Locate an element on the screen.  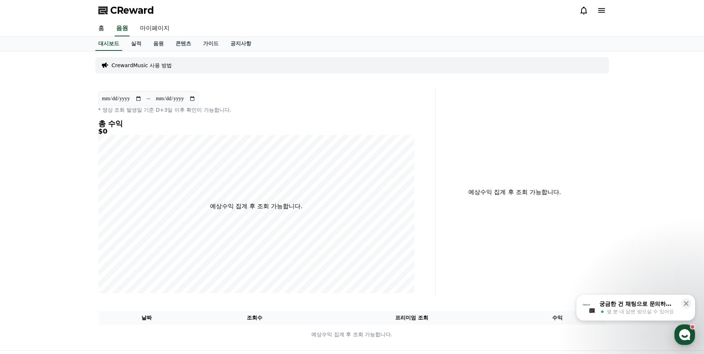
span: 대화 is located at coordinates (72, 250).